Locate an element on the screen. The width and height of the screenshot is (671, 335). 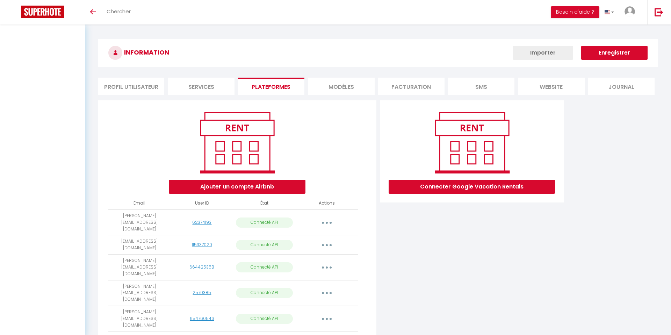
button: Enregistrer is located at coordinates (614, 53).